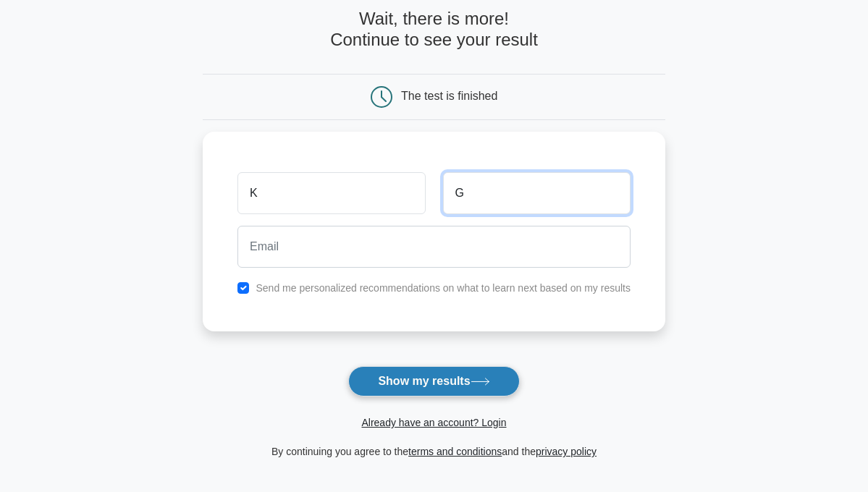  I want to click on input: First name, so click(331, 193).